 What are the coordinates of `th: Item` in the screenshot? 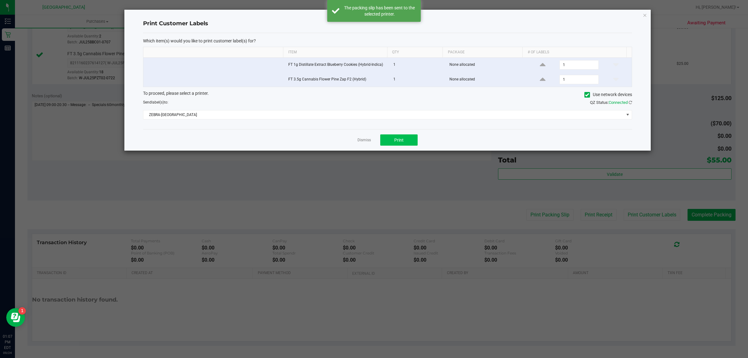 It's located at (335, 52).